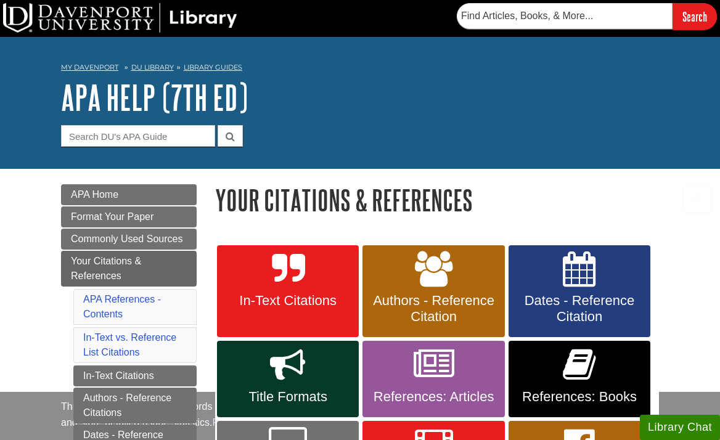 Image resolution: width=720 pixels, height=440 pixels. Describe the element at coordinates (437, 200) in the screenshot. I see `h1: Your Citations & References` at that location.